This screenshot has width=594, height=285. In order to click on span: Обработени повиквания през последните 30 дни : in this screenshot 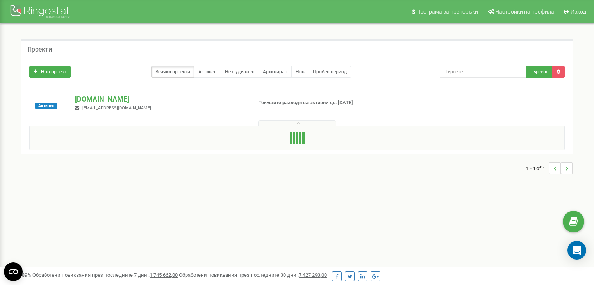, I will do `click(253, 275)`.